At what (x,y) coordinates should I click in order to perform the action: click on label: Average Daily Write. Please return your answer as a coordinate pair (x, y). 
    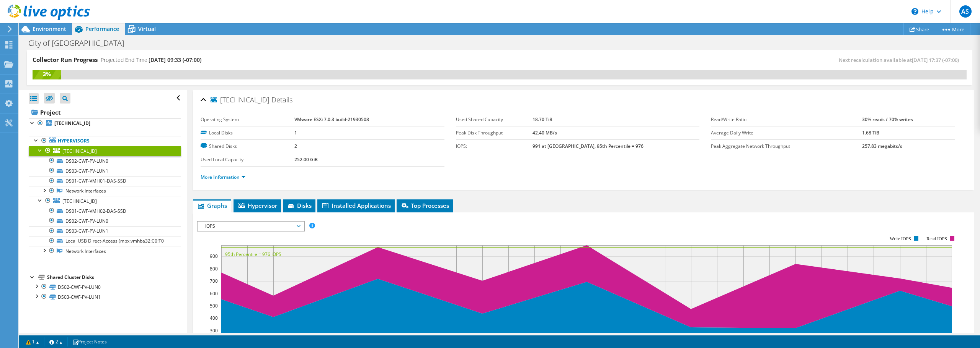
    Looking at the image, I should click on (787, 133).